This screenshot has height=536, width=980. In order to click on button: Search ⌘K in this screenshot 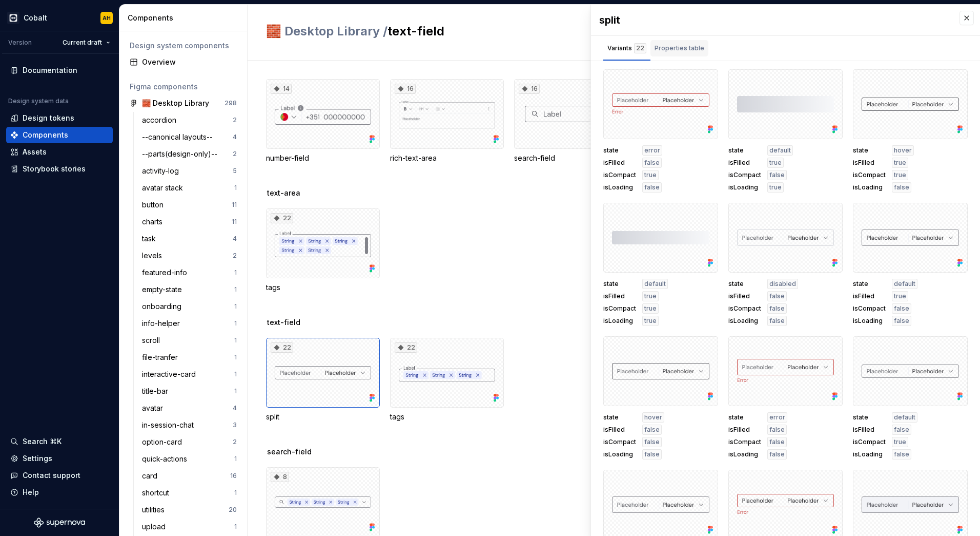, I will do `click(59, 441)`.